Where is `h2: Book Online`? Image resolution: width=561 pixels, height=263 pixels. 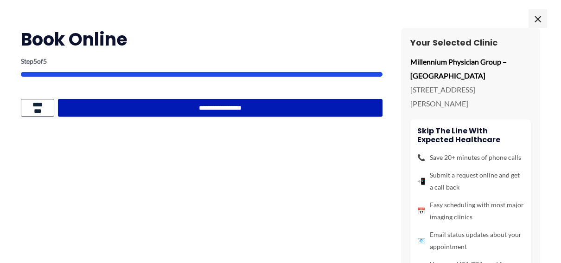
h2: Book Online is located at coordinates (202, 39).